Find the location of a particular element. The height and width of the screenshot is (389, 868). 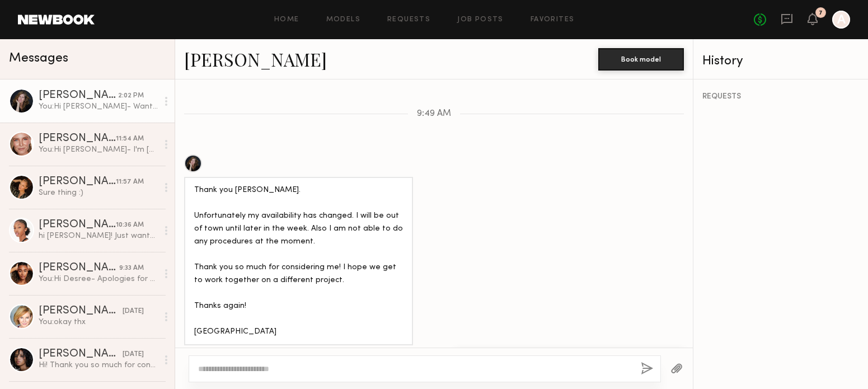

div: 10:36 AM is located at coordinates (130, 225).